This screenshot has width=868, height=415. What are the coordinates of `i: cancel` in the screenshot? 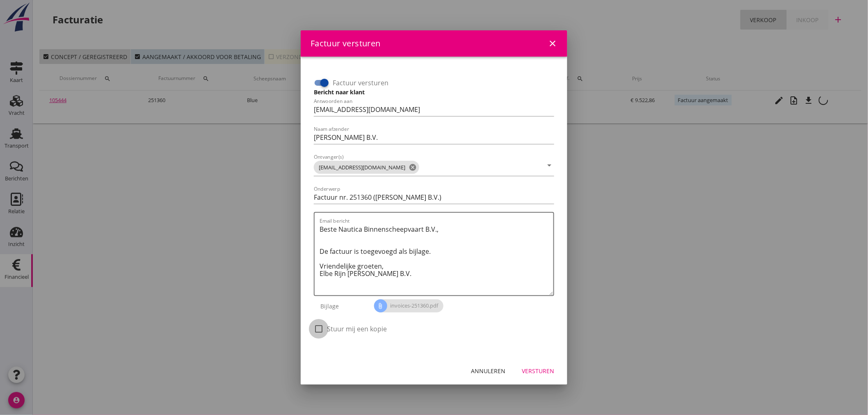 It's located at (413, 167).